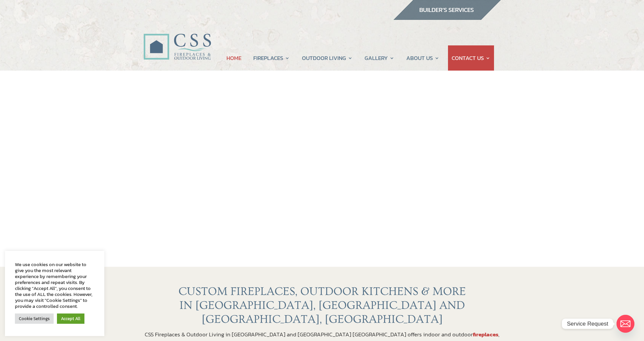 The height and width of the screenshot is (341, 644). I want to click on a: Cookie Settings, so click(34, 318).